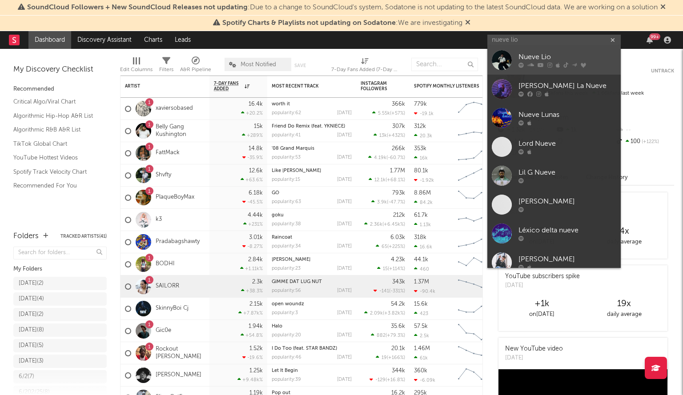 The height and width of the screenshot is (395, 683). Describe the element at coordinates (258, 126) in the screenshot. I see `div: 15k` at that location.